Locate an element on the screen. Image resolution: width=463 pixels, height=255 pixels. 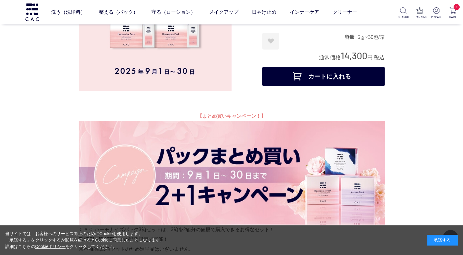
a: 洗う（洗浄料） is located at coordinates (68, 12).